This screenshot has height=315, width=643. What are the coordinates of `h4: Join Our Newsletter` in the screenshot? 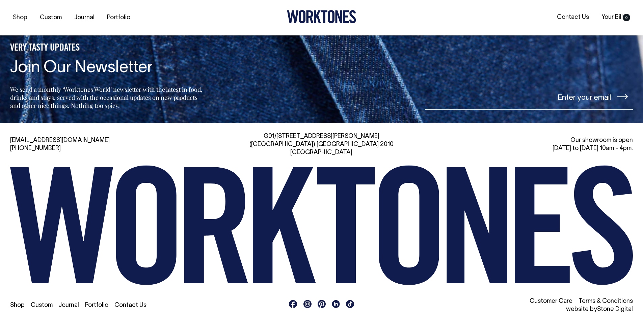 It's located at (107, 68).